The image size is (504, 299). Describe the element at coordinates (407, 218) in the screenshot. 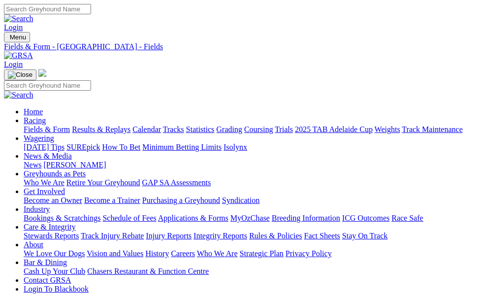

I see `a: Race Safe` at that location.